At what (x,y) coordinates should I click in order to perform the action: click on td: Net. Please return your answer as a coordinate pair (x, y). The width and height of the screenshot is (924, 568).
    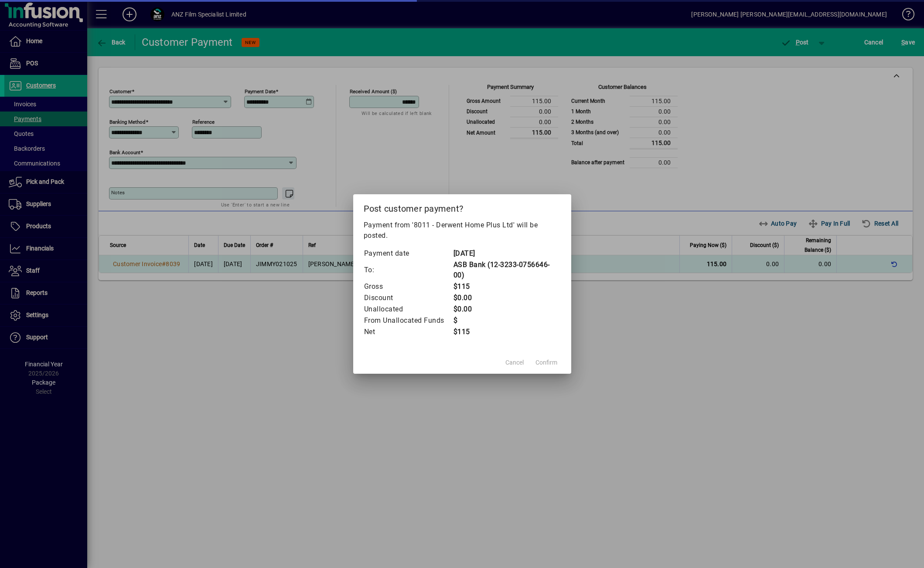
    Looking at the image, I should click on (408, 332).